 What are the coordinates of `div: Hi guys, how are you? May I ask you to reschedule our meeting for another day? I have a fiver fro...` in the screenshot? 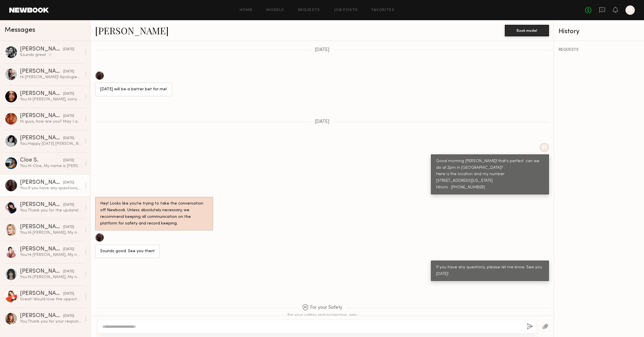 It's located at (51, 122).